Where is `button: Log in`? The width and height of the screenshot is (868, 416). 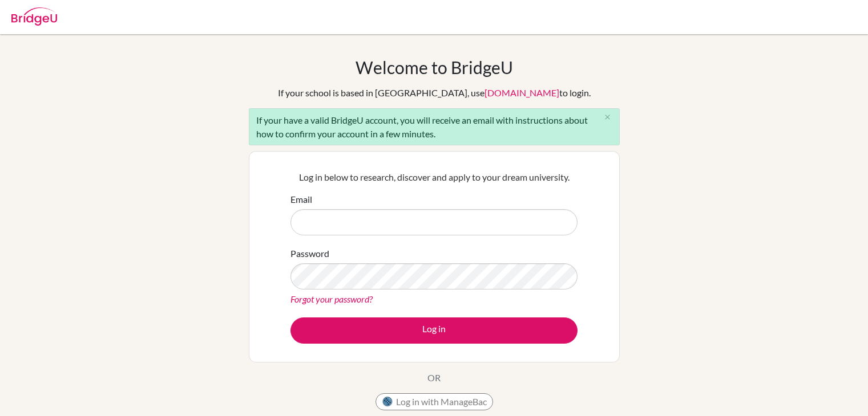
button: Log in is located at coordinates (433, 331).